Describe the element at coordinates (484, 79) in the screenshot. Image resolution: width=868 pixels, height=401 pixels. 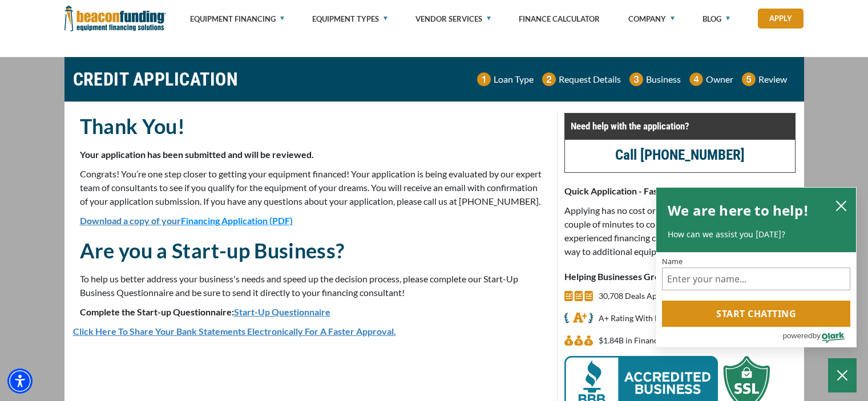
I see `img: Number 1` at that location.